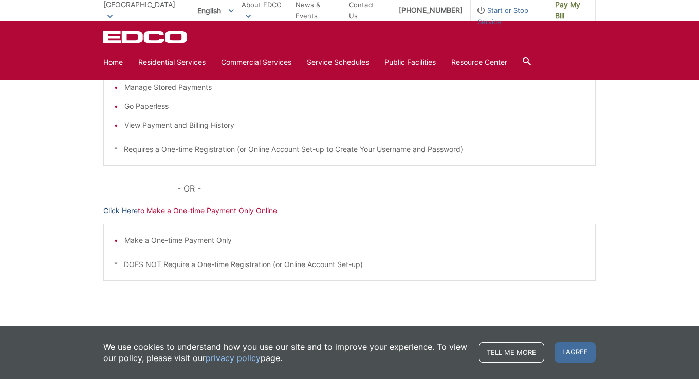 The height and width of the screenshot is (379, 699). I want to click on a: Public Facilities, so click(410, 62).